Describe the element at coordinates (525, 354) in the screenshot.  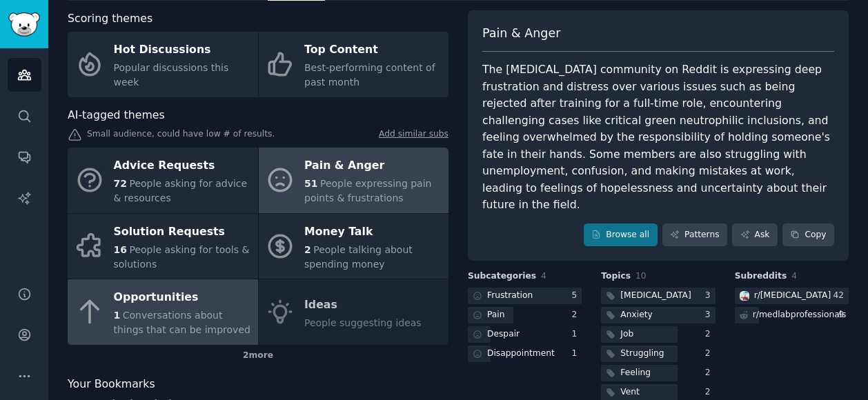
I see `a: Disappointment1` at that location.